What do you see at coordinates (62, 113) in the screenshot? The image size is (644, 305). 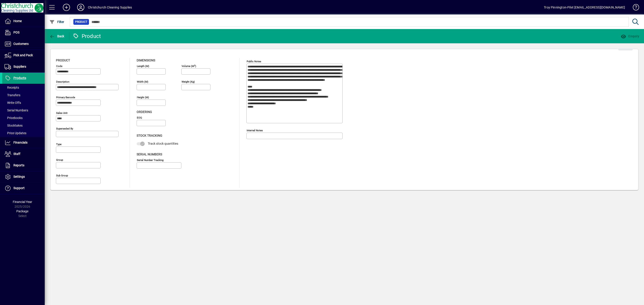 I see `mat-label: Sales unit` at bounding box center [62, 113].